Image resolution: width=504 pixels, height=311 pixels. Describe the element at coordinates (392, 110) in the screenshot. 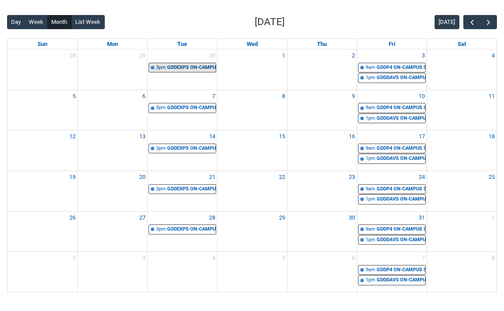

I see `td: Go to October 10, 2025` at that location.